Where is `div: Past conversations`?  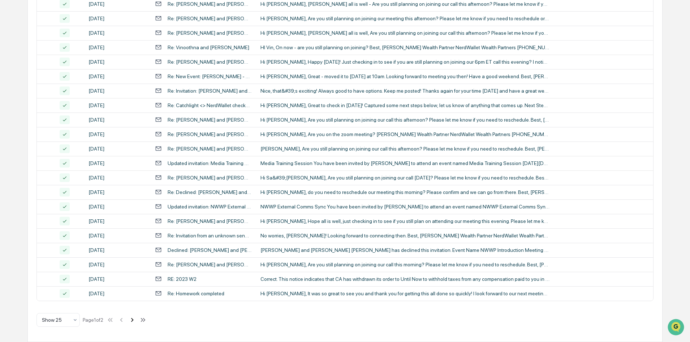
div: Past conversations is located at coordinates (28, 83).